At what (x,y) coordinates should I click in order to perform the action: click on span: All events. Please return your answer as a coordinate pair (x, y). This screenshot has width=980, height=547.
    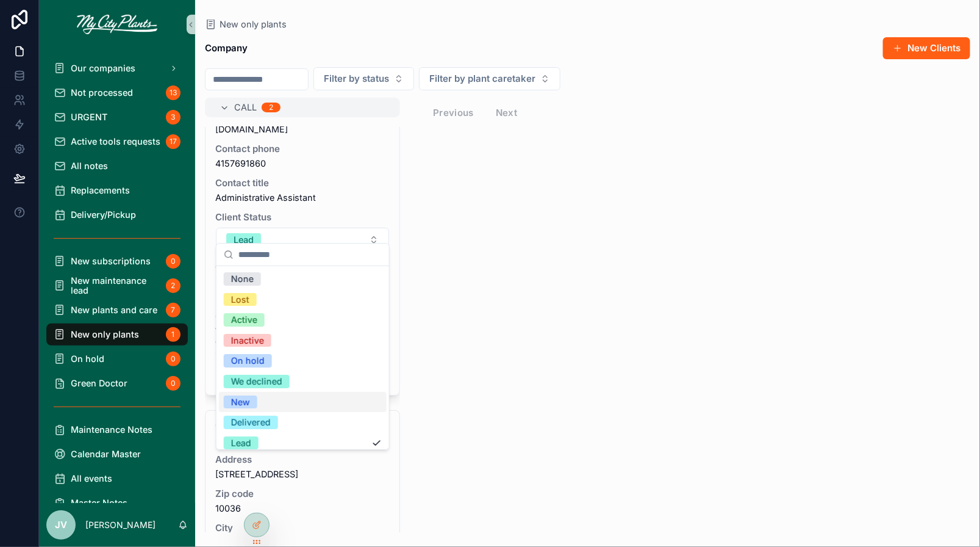
    Looking at the image, I should click on (92, 478).